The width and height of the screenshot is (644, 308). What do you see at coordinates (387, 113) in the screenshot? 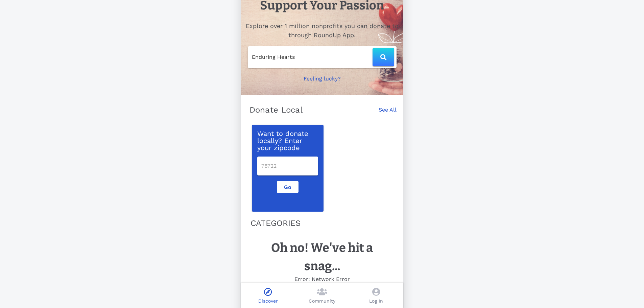
I see `a: See All` at bounding box center [387, 113].